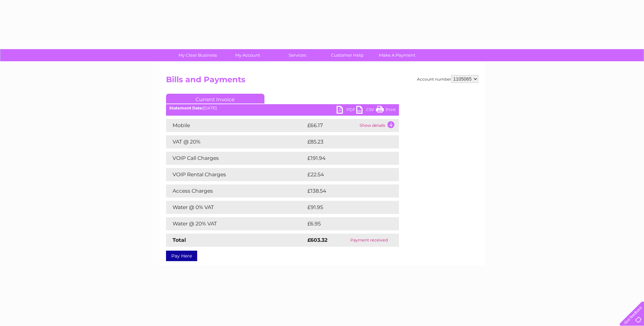  Describe the element at coordinates (386, 111) in the screenshot. I see `a: Print` at that location.